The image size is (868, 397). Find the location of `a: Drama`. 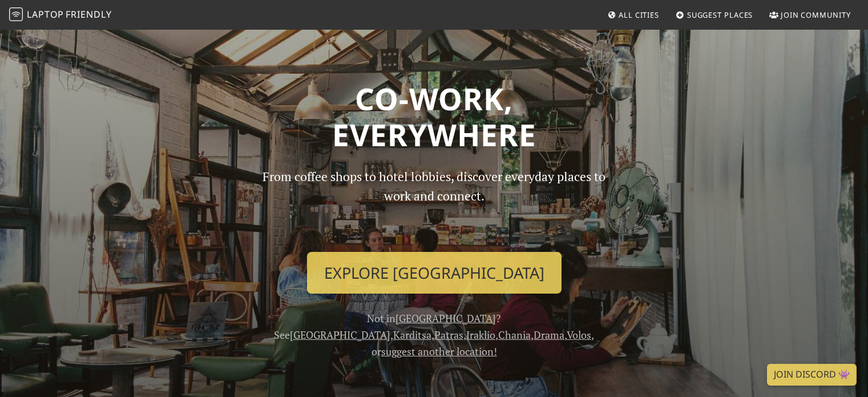

a: Drama is located at coordinates (549, 334).